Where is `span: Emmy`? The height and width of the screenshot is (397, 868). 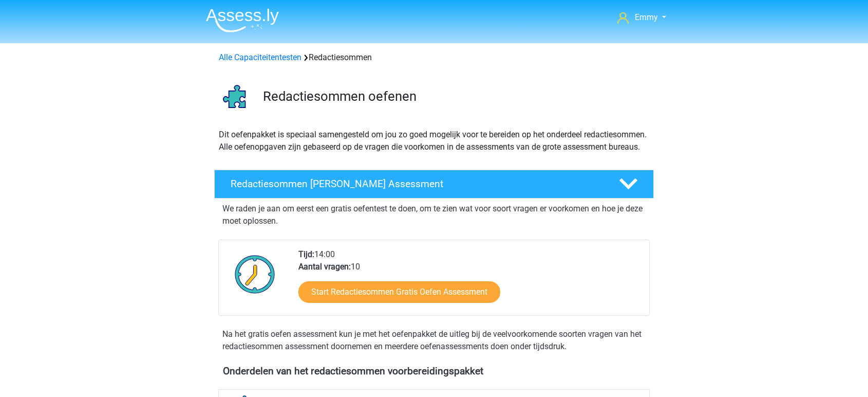
span: Emmy is located at coordinates (646, 17).